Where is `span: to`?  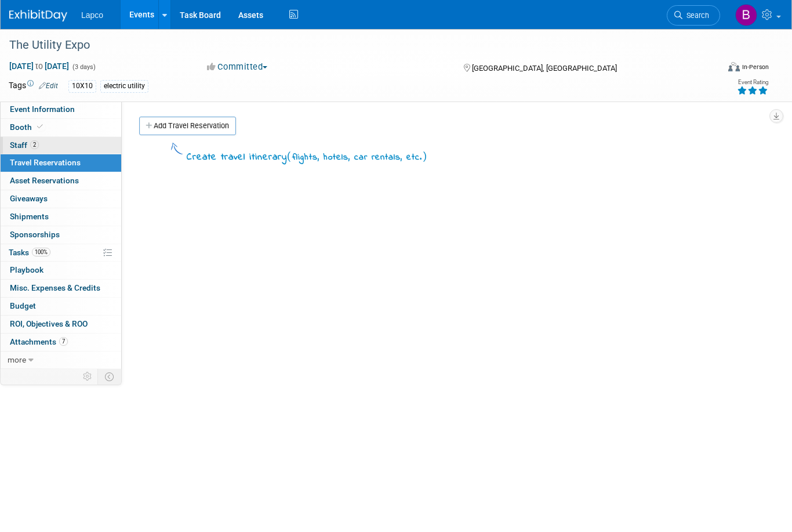
span: to is located at coordinates (39, 66).